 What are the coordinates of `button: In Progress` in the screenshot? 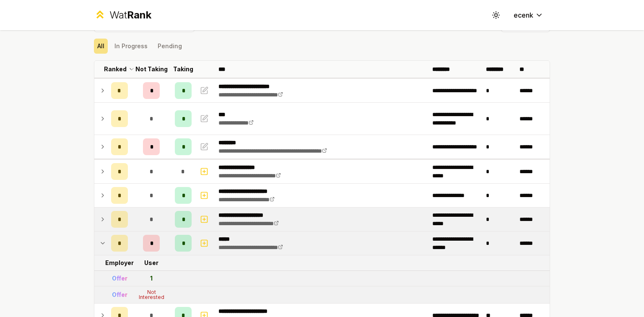 It's located at (131, 46).